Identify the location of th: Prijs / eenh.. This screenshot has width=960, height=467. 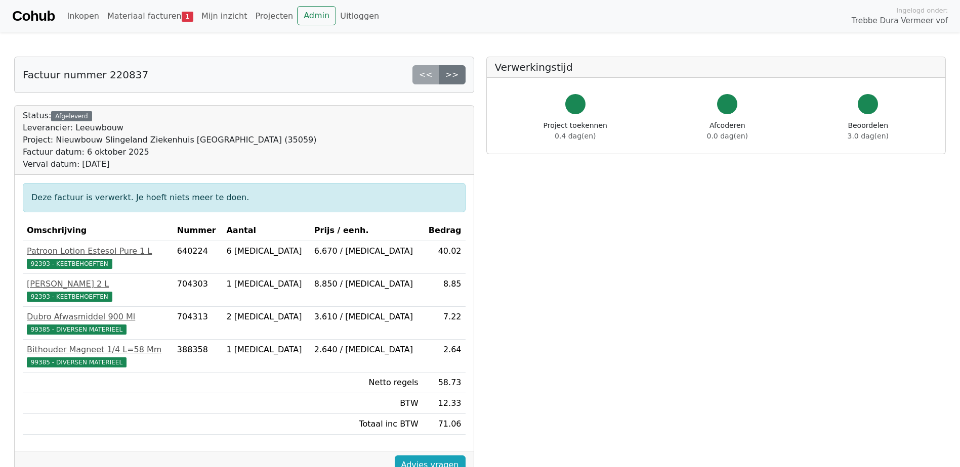
(366, 231).